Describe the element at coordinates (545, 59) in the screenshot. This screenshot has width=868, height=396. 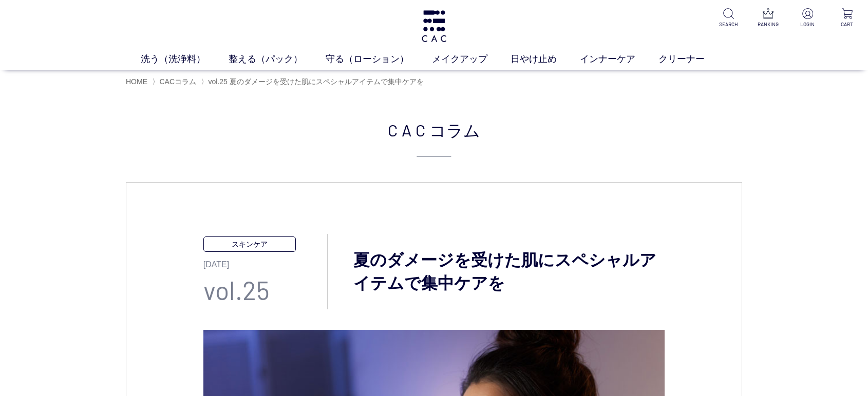
I see `a: 日やけ止め` at that location.